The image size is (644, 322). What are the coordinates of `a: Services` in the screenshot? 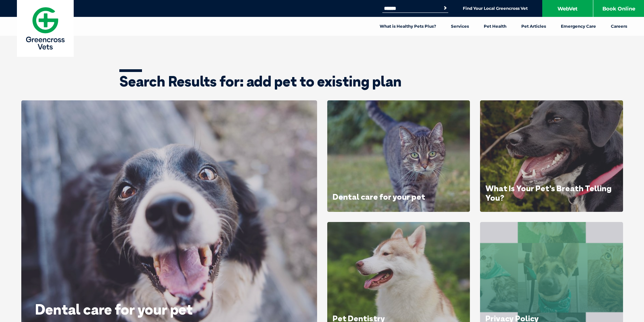 It's located at (460, 27).